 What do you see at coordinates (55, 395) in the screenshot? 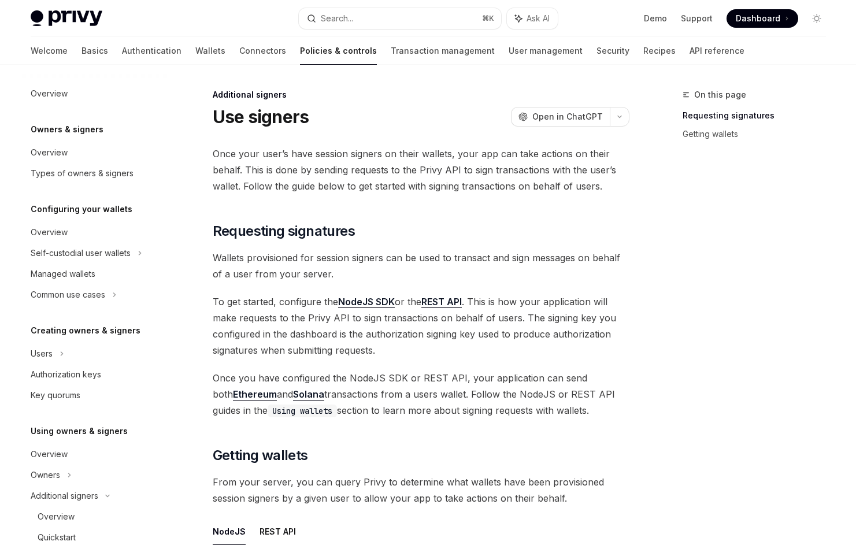
I see `div: Key quorums` at bounding box center [55, 395].